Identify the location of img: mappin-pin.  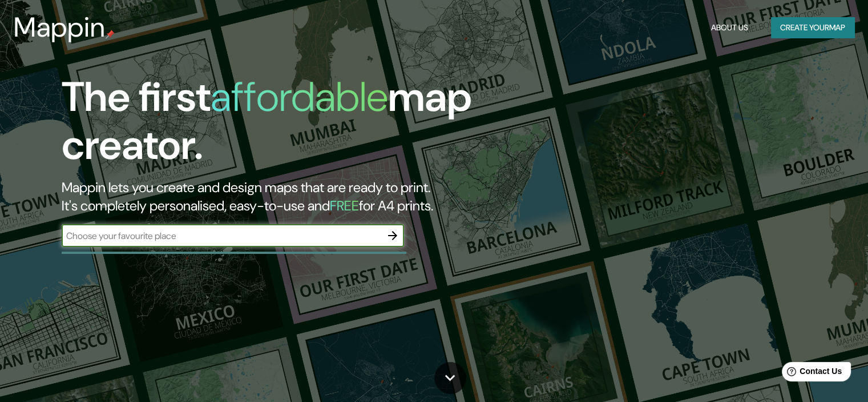
(110, 35).